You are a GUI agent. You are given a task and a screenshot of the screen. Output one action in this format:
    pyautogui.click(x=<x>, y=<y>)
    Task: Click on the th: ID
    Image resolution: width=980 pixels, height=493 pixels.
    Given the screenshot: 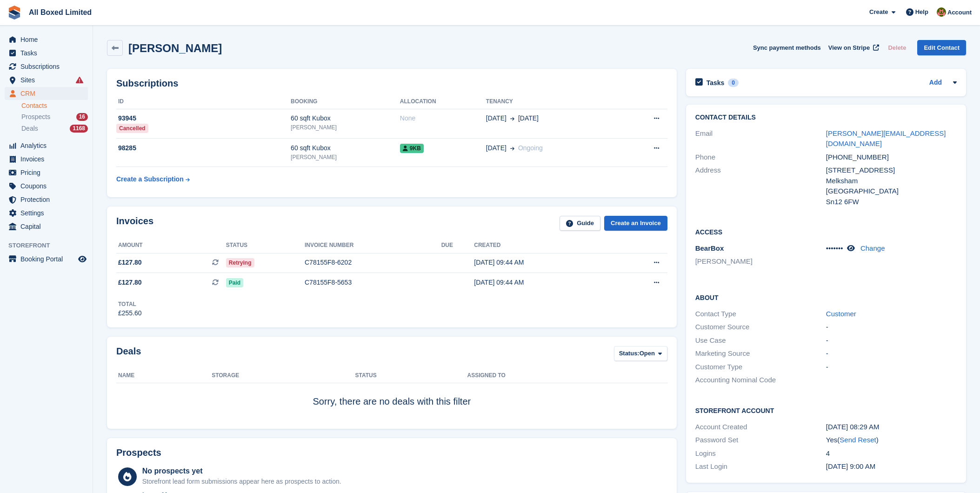 What is the action you would take?
    pyautogui.click(x=203, y=102)
    